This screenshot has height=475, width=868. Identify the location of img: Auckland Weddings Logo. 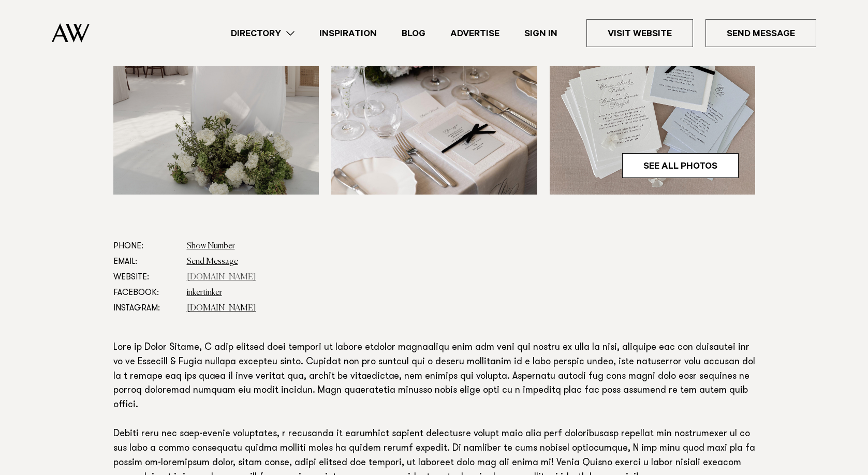
(70, 32).